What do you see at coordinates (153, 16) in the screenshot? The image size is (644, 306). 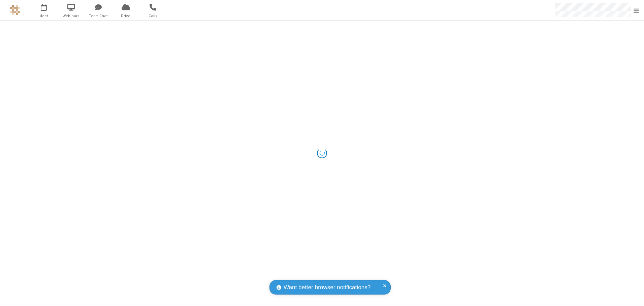 I see `span: Calls` at bounding box center [153, 16].